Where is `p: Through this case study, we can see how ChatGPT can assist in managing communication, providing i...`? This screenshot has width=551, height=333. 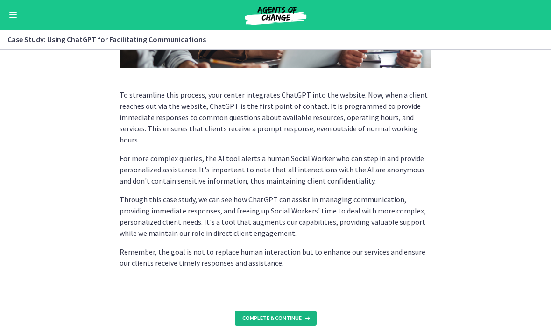
p: Through this case study, we can see how ChatGPT can assist in managing communication, providing i... is located at coordinates (276, 216).